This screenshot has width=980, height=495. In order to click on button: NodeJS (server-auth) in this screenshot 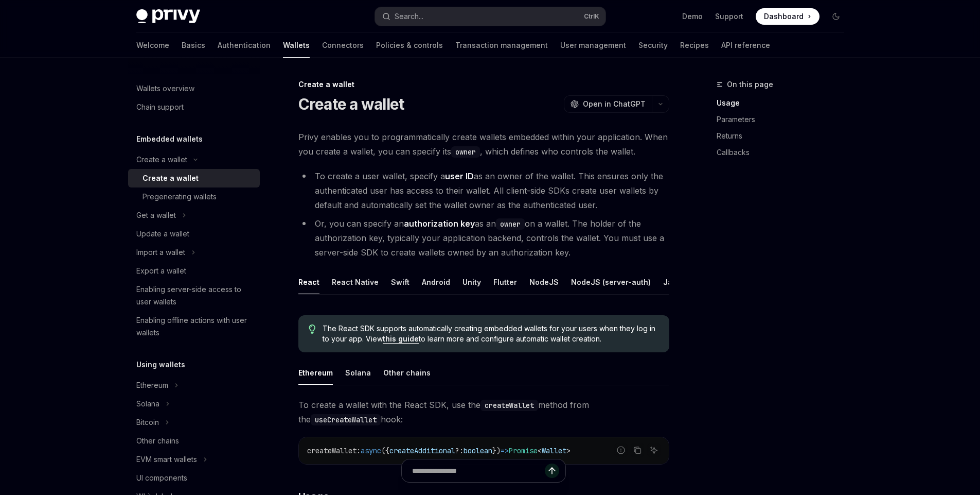, I will do `click(610, 281)`.